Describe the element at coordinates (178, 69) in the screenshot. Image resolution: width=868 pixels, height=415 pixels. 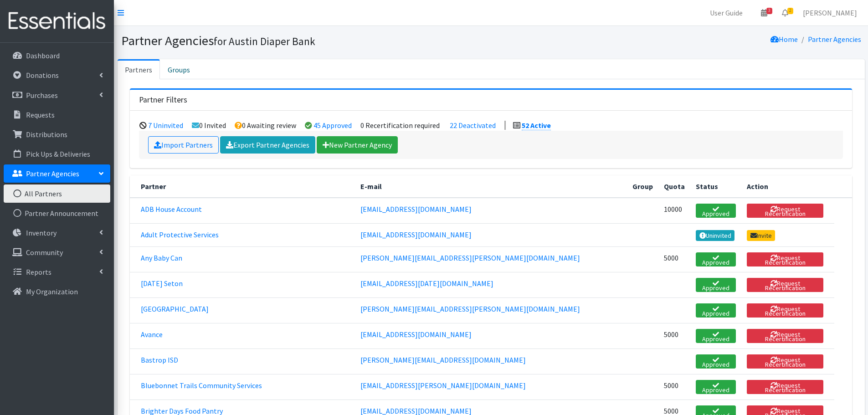
I see `a: Groups` at that location.